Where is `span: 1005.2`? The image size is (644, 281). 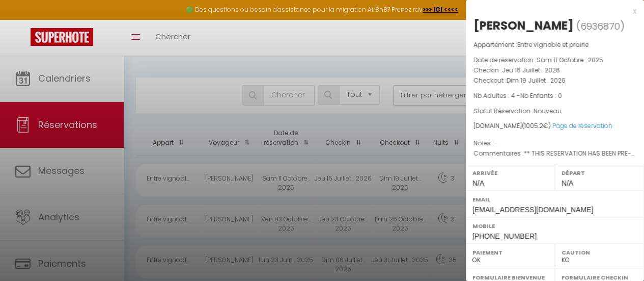 span: 1005.2 is located at coordinates (534, 125).